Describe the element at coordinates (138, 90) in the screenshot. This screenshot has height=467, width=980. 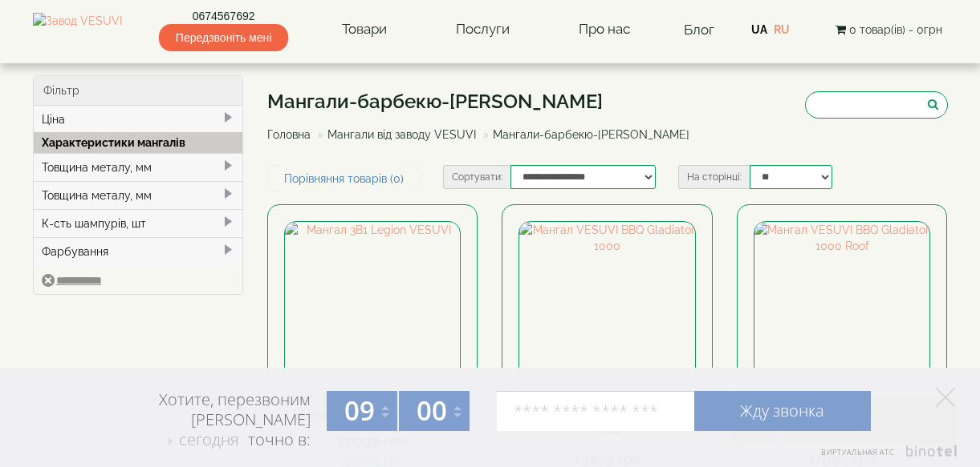
I see `div: Фільтр` at that location.